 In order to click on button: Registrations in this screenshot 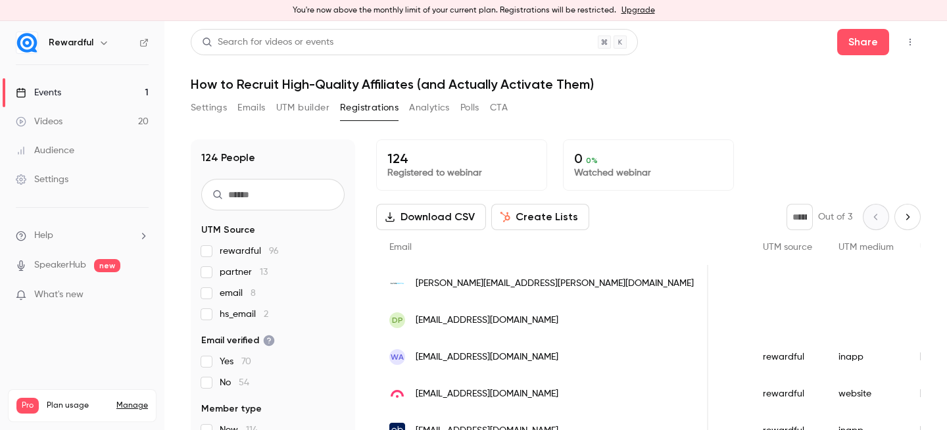, I will do `click(369, 108)`.